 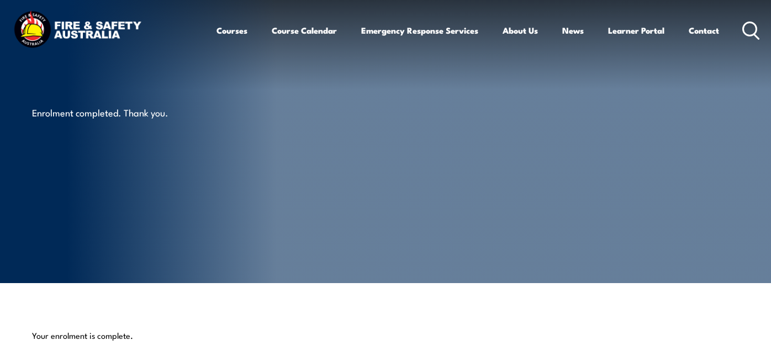 I want to click on a: Contact, so click(x=704, y=30).